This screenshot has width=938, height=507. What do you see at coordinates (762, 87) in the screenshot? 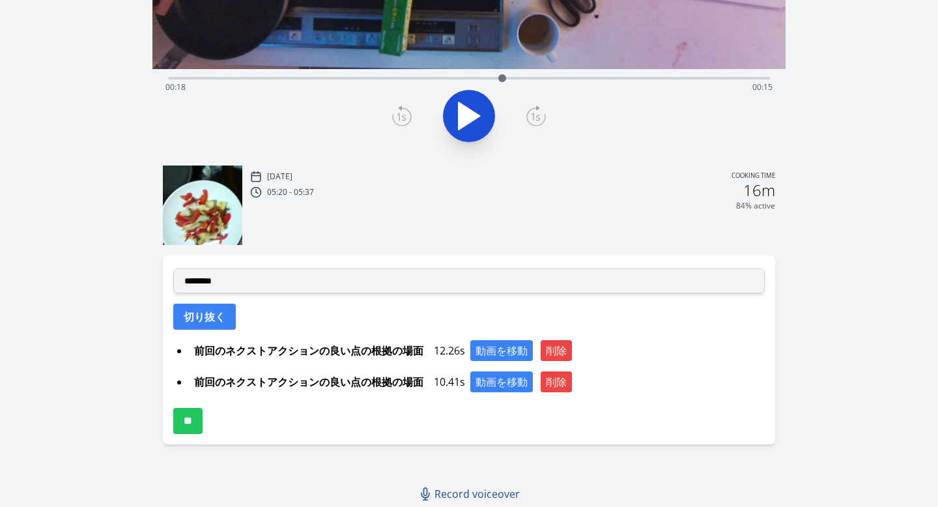
I see `span: 00:15` at bounding box center [762, 87].